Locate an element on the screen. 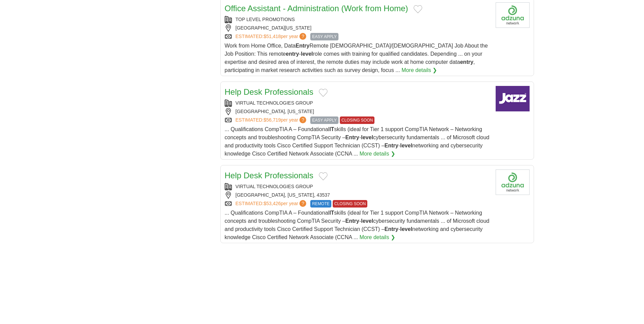  a: Office Assistant - Administration (Work from Home) is located at coordinates (317, 8).